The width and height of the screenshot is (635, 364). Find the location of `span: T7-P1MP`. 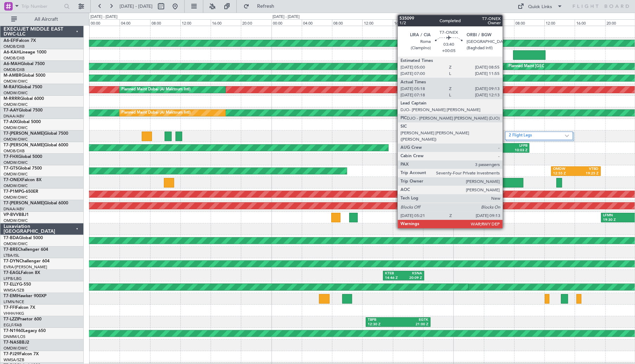

span: T7-P1MP is located at coordinates (13, 191).